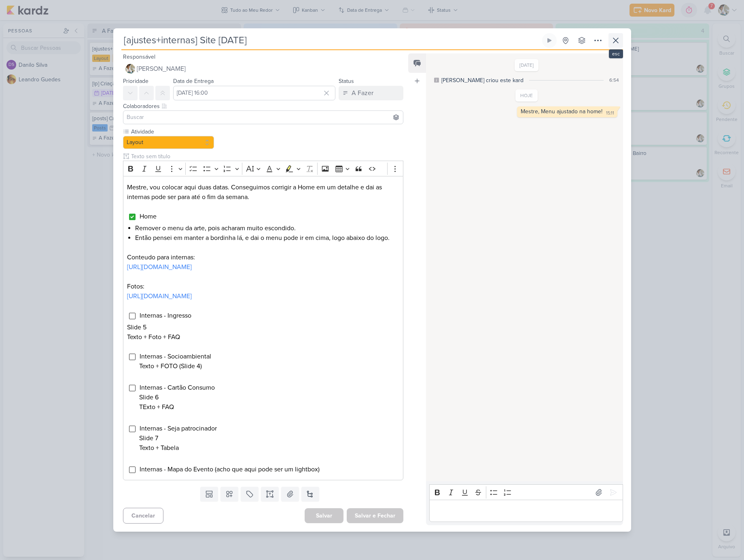  What do you see at coordinates (139, 56) in the screenshot?
I see `label: Responsável` at bounding box center [139, 56].